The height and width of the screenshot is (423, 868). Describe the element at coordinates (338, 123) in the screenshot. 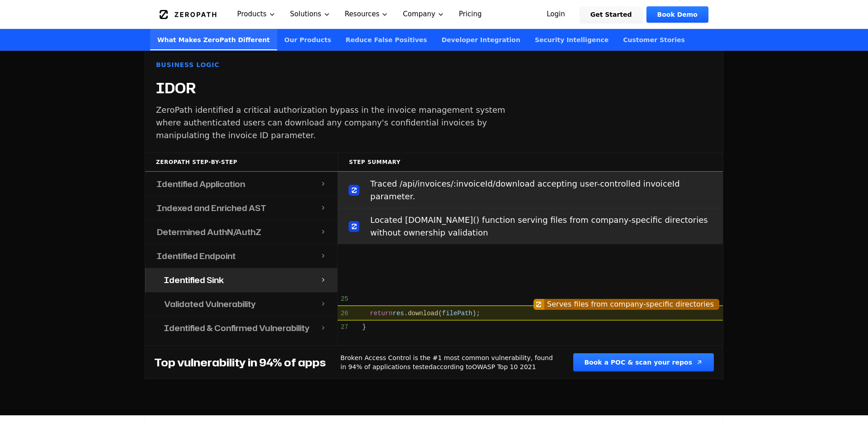

I see `p: ZeroPath identified a critical authorization bypass in the invoice management system where authen...` at that location.